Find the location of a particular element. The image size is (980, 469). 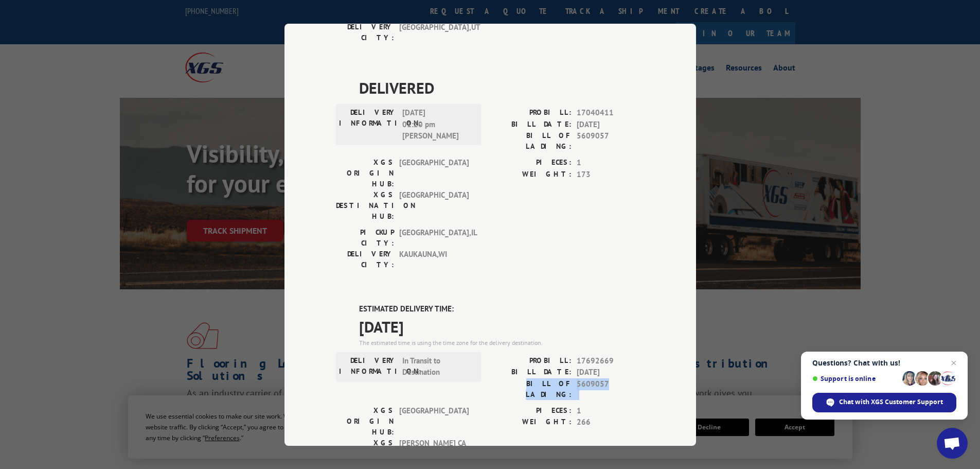

div: Chat with XGS Customer Support is located at coordinates (884, 403).